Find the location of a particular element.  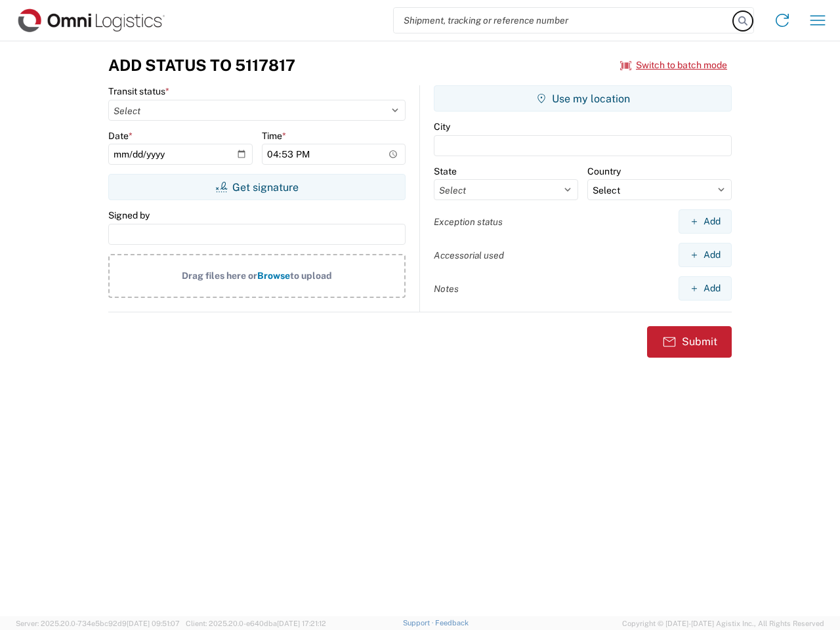

label: Country is located at coordinates (604, 171).